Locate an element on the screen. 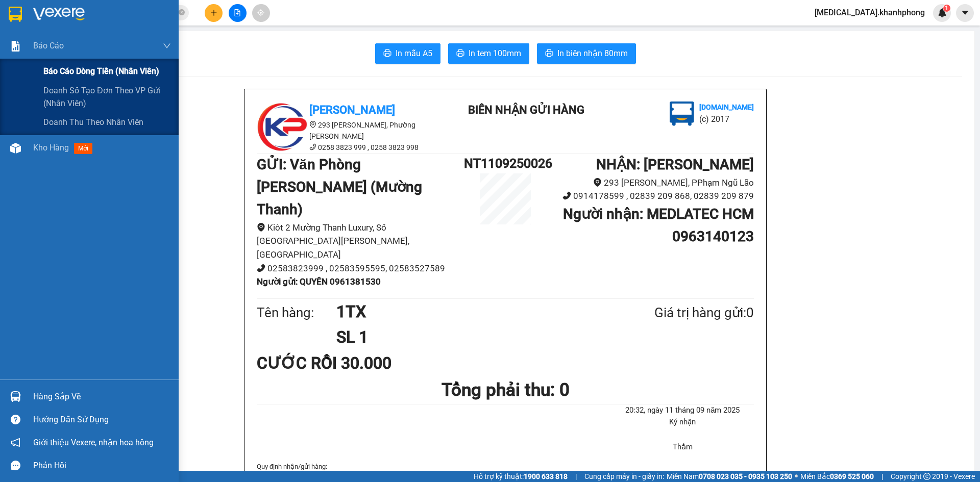 The image size is (980, 482). li: Thắm is located at coordinates (683, 448).